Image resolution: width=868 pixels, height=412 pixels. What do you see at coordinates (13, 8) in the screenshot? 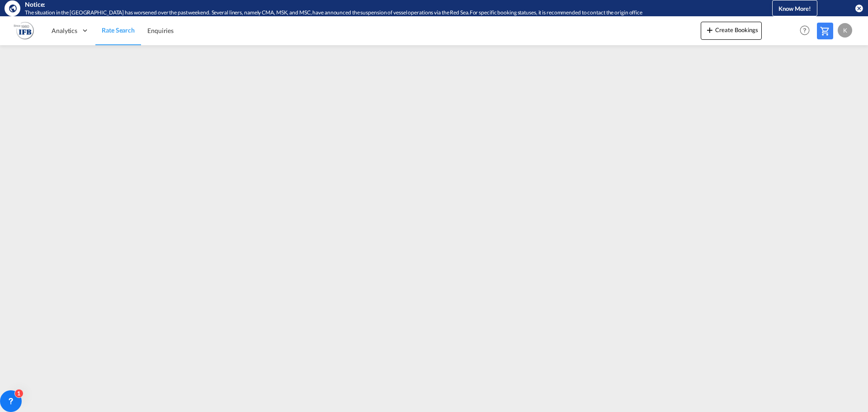
I see `md-icon: icon-earth` at bounding box center [13, 8].